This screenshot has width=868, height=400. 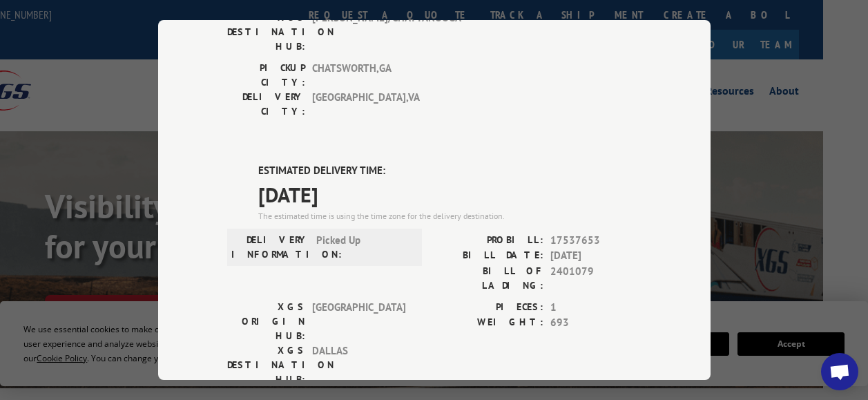 What do you see at coordinates (596, 241) in the screenshot?
I see `span: 17537653` at bounding box center [596, 241].